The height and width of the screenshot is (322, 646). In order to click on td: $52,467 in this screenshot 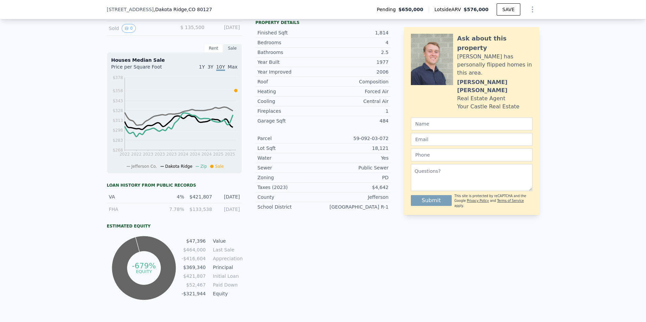, I will do `click(194, 285)`.